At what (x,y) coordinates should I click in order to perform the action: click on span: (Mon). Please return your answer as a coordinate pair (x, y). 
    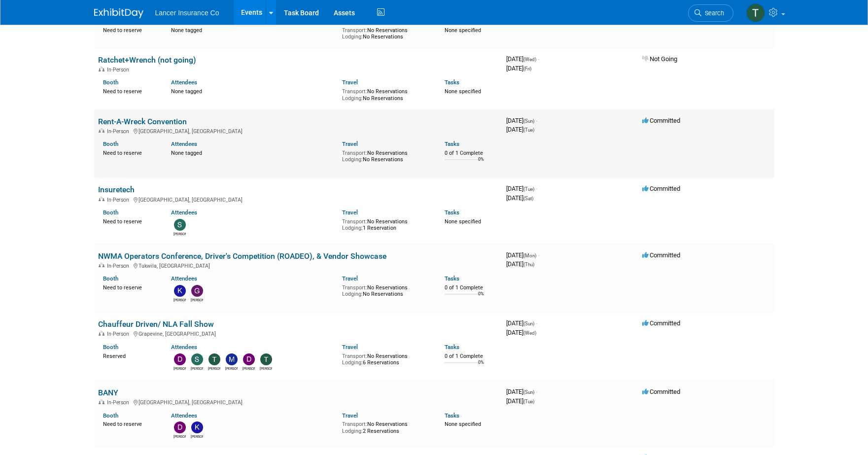
    Looking at the image, I should click on (530, 255).